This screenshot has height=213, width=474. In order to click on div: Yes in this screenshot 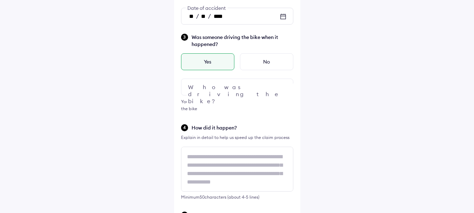, I will do `click(208, 62)`.